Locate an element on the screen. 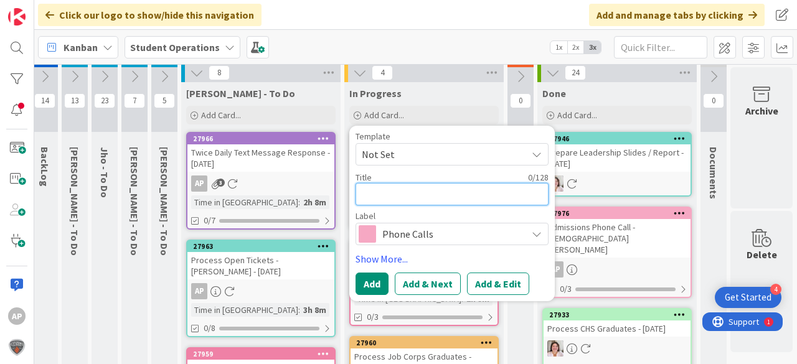  div: Open Get Started checklist, remaining modules: 4 is located at coordinates (748, 298).